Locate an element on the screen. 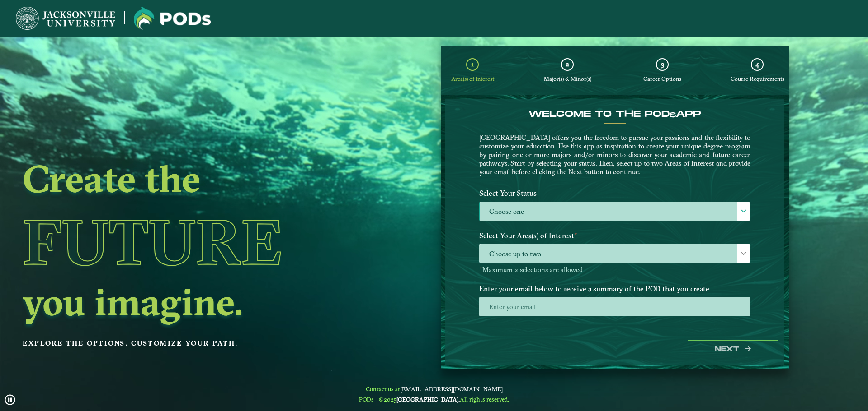 This screenshot has height=411, width=868. span: PODs - ©2025 All rights reserved. is located at coordinates (434, 400).